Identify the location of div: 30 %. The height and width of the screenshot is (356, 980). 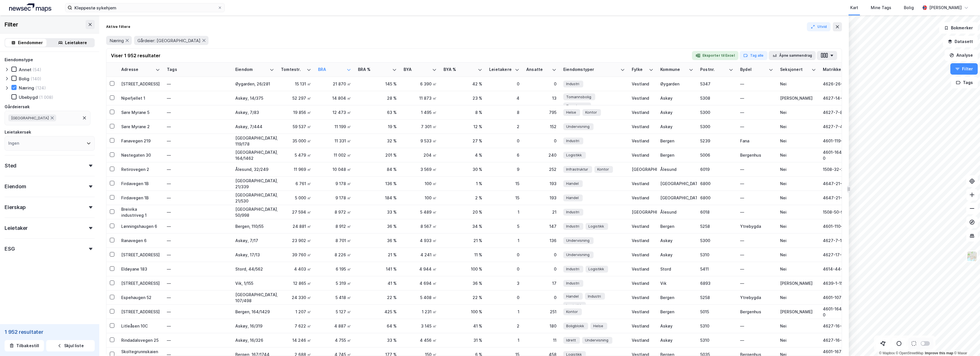
(463, 169).